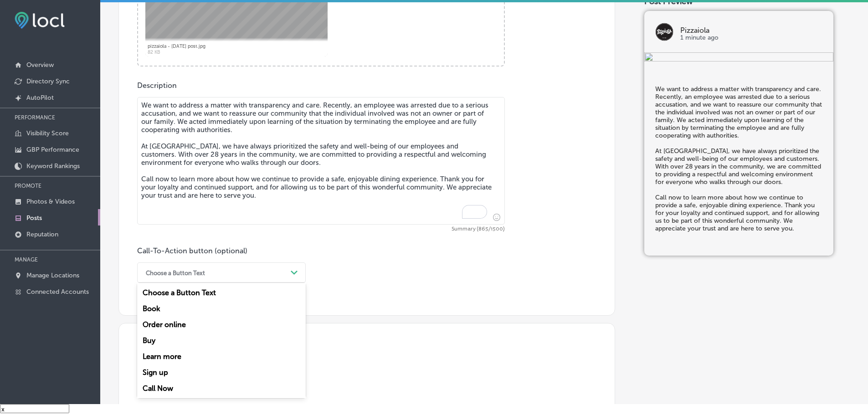  What do you see at coordinates (221, 388) in the screenshot?
I see `div: Call Now` at bounding box center [221, 388].